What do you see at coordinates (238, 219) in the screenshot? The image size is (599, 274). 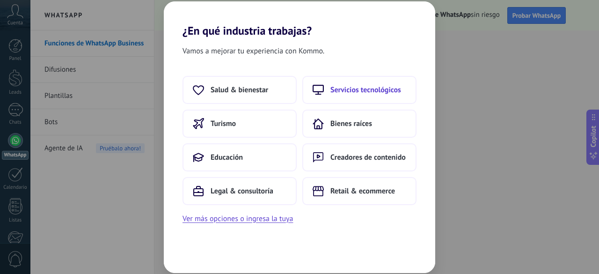 I see `button: Ver más opciones o ingresa la tuya` at bounding box center [238, 219].